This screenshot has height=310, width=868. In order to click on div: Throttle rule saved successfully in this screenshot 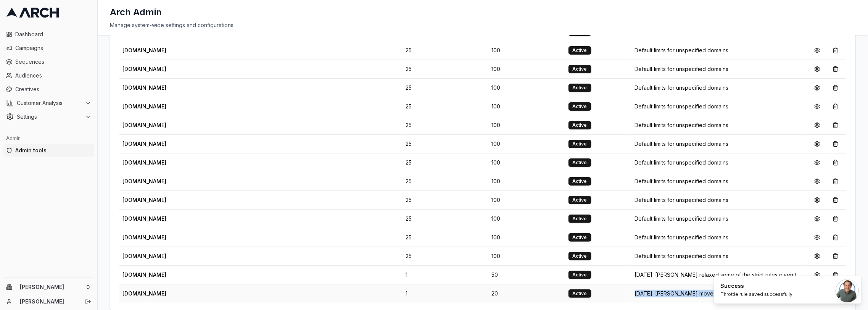, I will do `click(757, 294)`.